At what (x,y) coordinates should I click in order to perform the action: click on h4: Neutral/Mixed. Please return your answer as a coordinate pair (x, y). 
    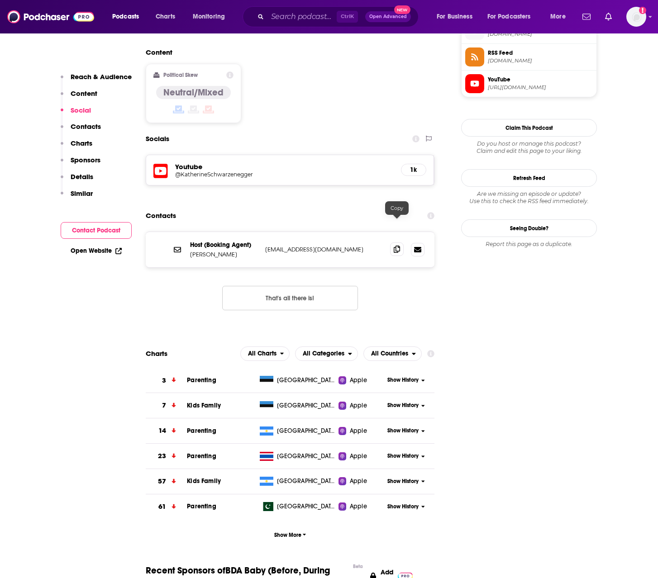
    Looking at the image, I should click on (193, 92).